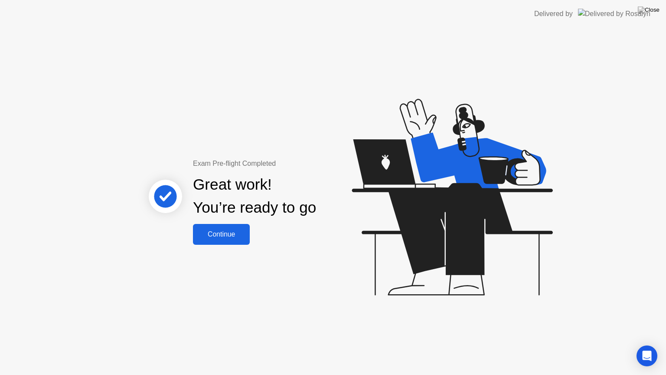 The image size is (666, 375). I want to click on div: Continue, so click(221, 234).